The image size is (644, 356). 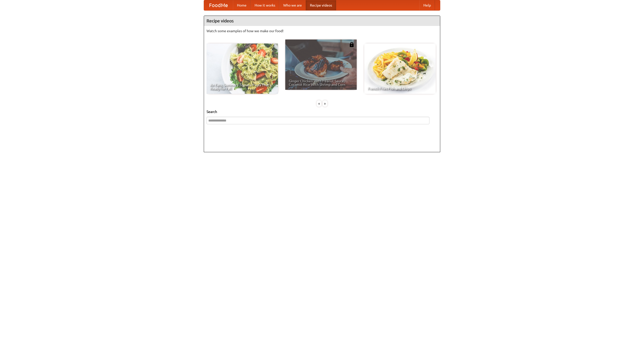 I want to click on p: Watch some examples of how we make our food!, so click(x=322, y=31).